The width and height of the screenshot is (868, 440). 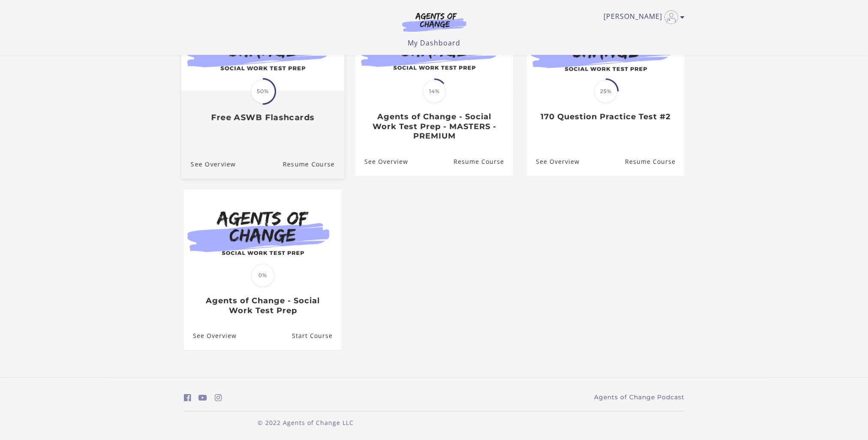 I want to click on h3: Free ASWB Flashcards, so click(x=262, y=117).